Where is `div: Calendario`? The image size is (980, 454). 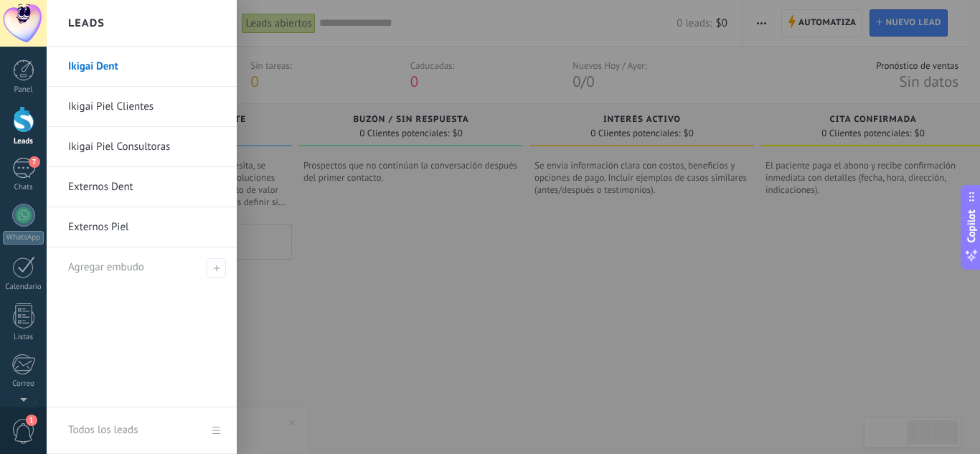 div: Calendario is located at coordinates (24, 286).